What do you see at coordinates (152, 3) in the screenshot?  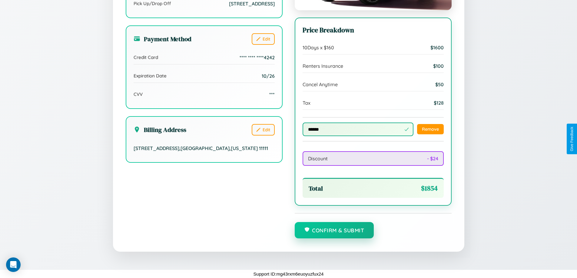 I see `span: Pick Up/Drop Off` at bounding box center [152, 3].